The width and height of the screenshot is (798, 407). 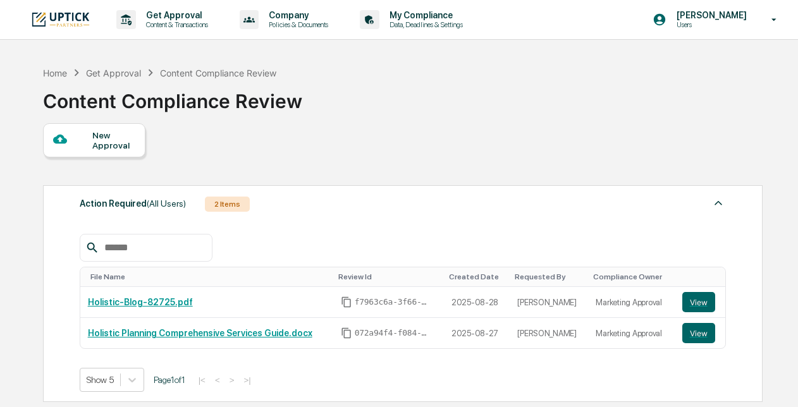 What do you see at coordinates (175, 15) in the screenshot?
I see `p: Get Approval` at bounding box center [175, 15].